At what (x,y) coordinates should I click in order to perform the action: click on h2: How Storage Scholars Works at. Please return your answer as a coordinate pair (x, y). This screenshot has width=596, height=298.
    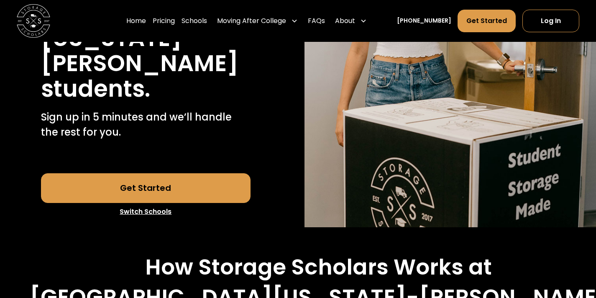
    Looking at the image, I should click on (319, 267).